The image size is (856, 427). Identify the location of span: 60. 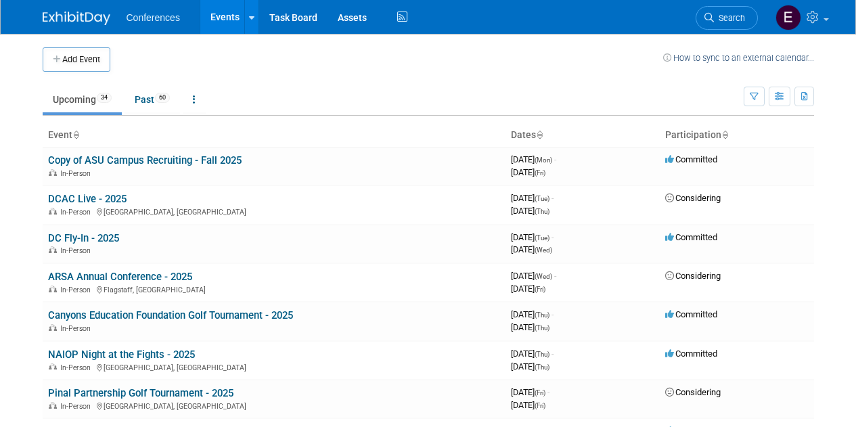
(162, 97).